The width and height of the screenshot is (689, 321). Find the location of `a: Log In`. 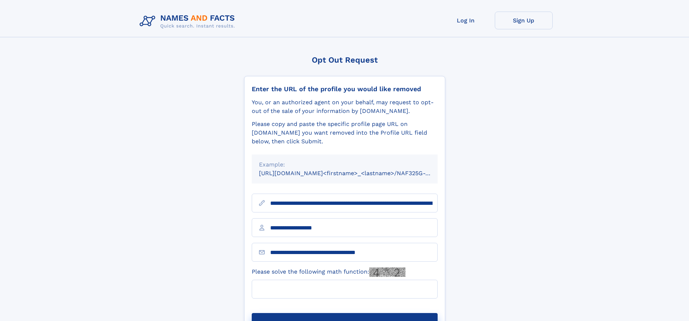

a: Log In is located at coordinates (466, 20).